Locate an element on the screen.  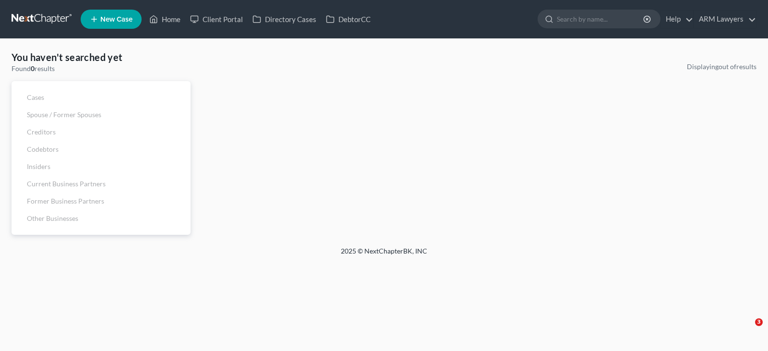
h4: You haven't searched yet is located at coordinates (101, 57).